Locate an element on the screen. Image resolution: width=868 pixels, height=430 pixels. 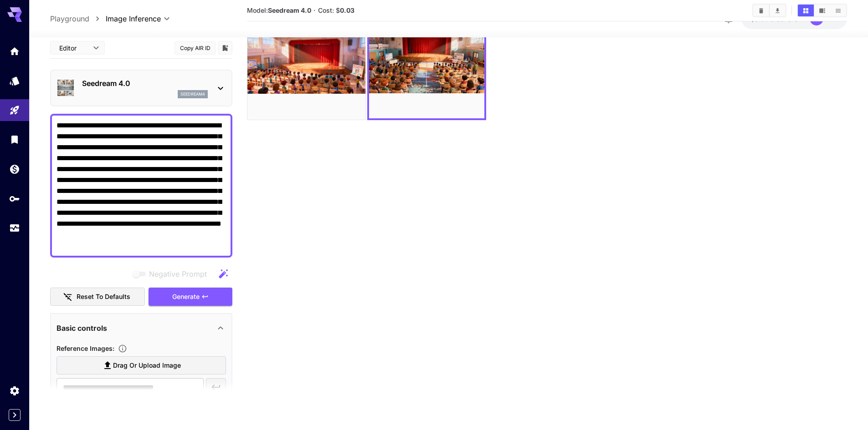
div: Basic controls is located at coordinates (141, 328).